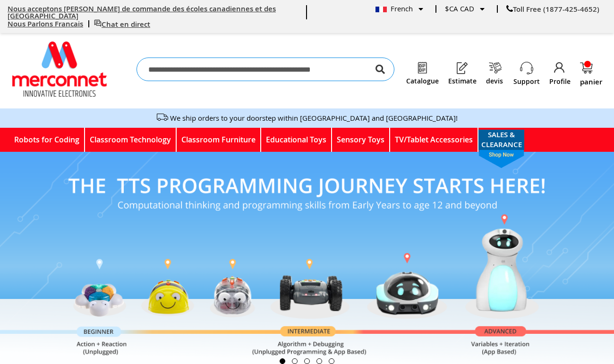 The width and height of the screenshot is (614, 364). What do you see at coordinates (381, 9) in the screenshot?
I see `img: French.png` at bounding box center [381, 9].